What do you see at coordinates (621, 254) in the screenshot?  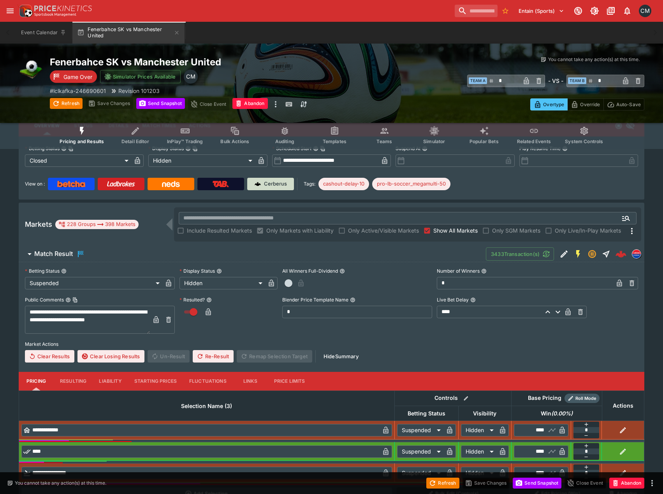 I see `a: e864424b-6066-4546-95b4-bd9a18ad9bb0` at bounding box center [621, 254].